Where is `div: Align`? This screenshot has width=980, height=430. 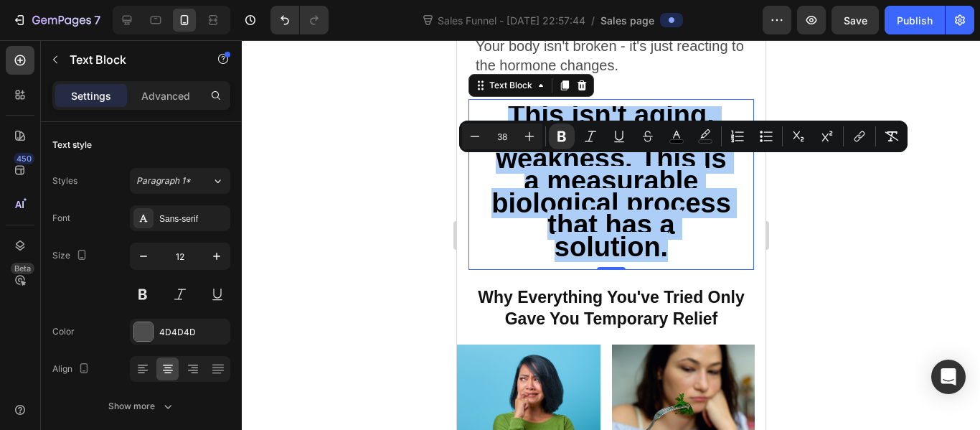 div: Align is located at coordinates (72, 369).